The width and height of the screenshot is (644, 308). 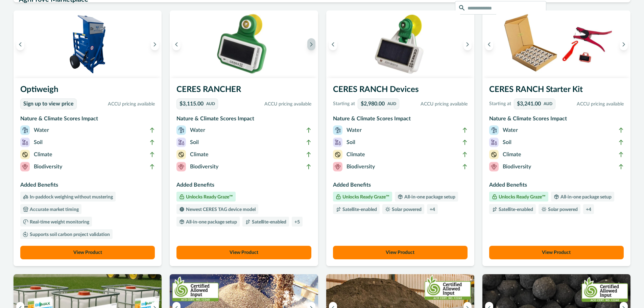 What do you see at coordinates (71, 197) in the screenshot?
I see `p: In-paddock weighing without mustering` at bounding box center [71, 197].